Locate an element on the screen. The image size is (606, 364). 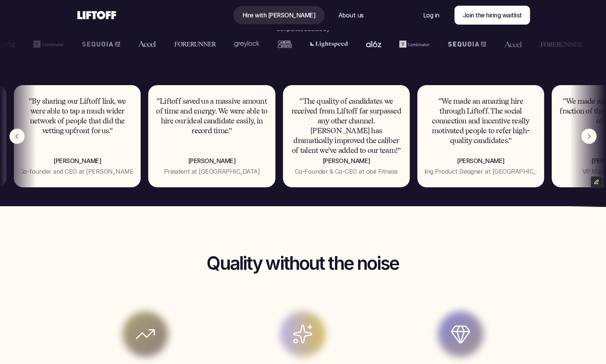
img: Next Arrow is located at coordinates (589, 136).